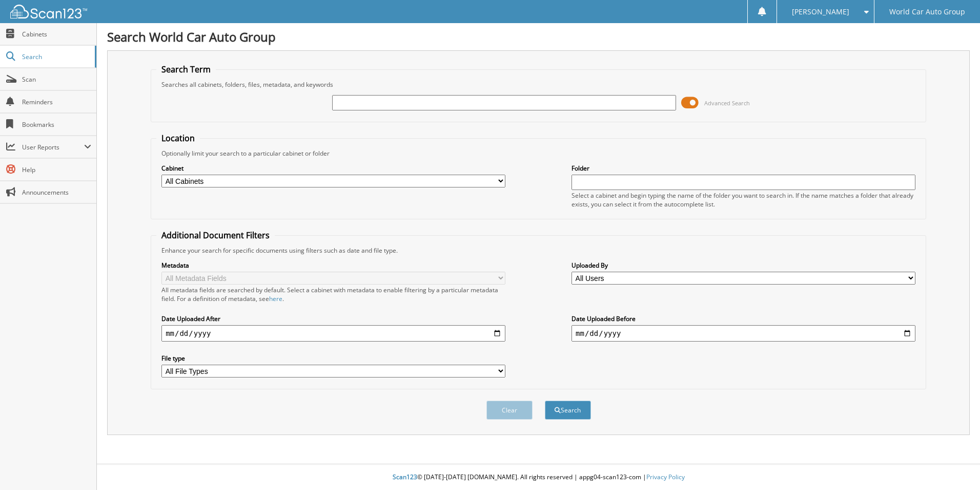 This screenshot has width=980, height=490. Describe the element at coordinates (333, 294) in the screenshot. I see `div: All metadata fields are searched by default. Select a cabinet with metadata to enable filtering b...` at that location.